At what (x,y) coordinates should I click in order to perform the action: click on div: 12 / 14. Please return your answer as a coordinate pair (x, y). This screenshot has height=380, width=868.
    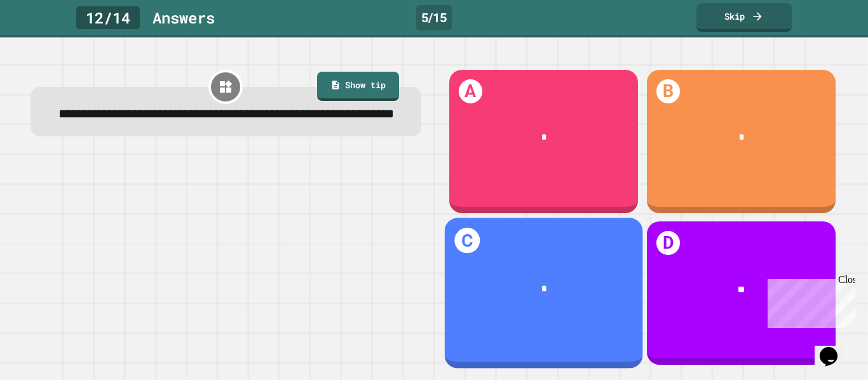
    Looking at the image, I should click on (108, 17).